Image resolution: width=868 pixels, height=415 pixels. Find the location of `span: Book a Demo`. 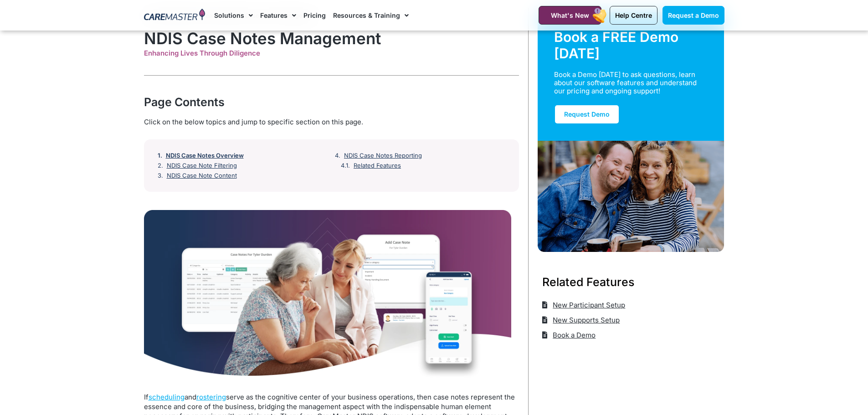

span: Book a Demo is located at coordinates (572, 335).